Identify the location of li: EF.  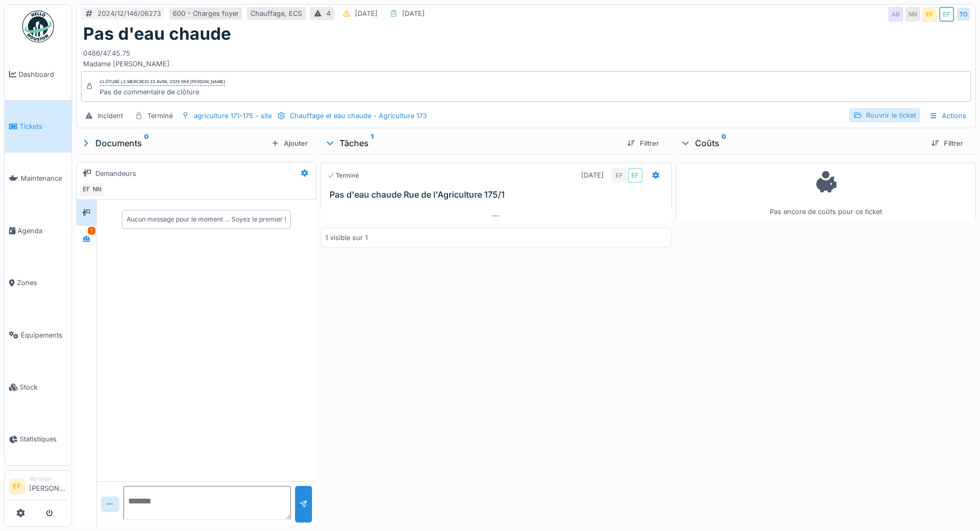
(17, 486).